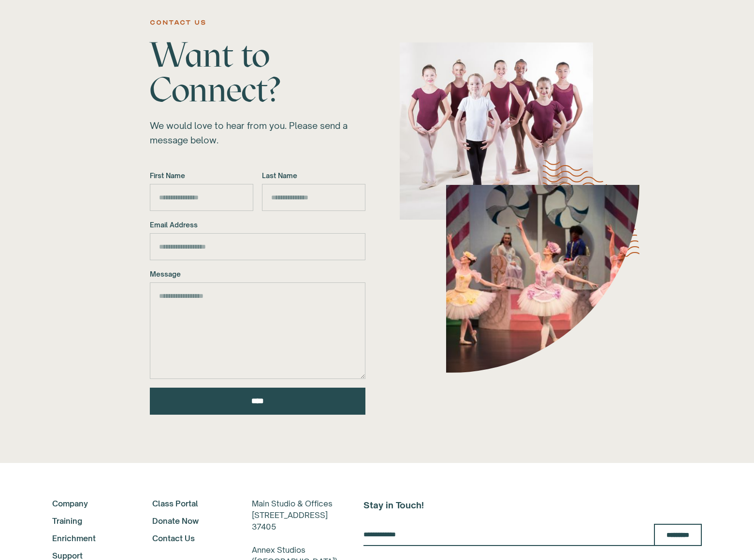  I want to click on a: Training, so click(89, 521).